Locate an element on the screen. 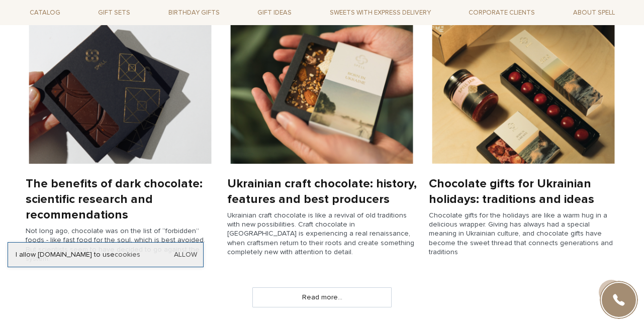  span: Birthday gifts is located at coordinates (194, 12).